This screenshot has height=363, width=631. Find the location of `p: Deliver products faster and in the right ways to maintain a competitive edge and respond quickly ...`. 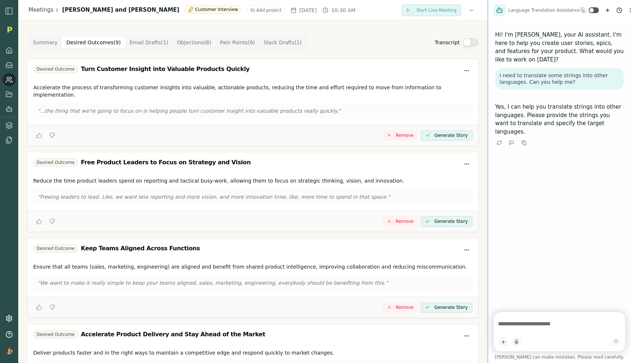

p: Deliver products faster and in the right ways to maintain a competitive edge and respond quickly ... is located at coordinates (253, 352).